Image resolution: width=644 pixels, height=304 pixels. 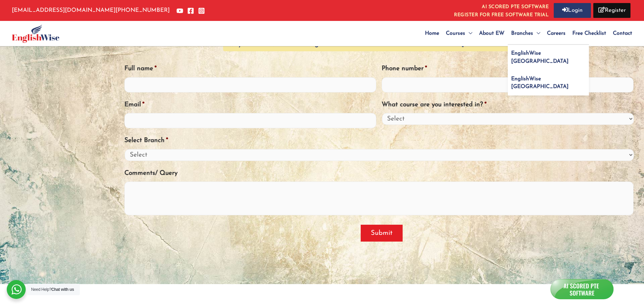 What do you see at coordinates (382, 233) in the screenshot?
I see `input: Submit` at bounding box center [382, 233].